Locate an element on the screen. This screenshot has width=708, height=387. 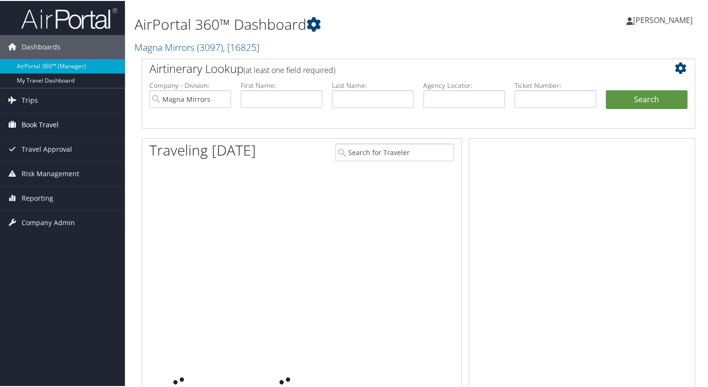
span: Travel Approval is located at coordinates (47, 148).